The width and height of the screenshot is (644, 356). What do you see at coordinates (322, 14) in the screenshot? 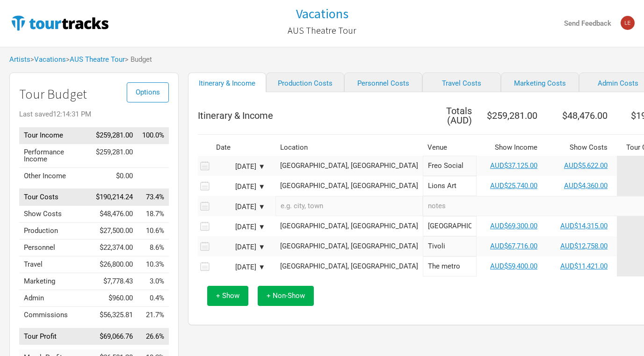
I see `h1: Vacations` at bounding box center [322, 14].